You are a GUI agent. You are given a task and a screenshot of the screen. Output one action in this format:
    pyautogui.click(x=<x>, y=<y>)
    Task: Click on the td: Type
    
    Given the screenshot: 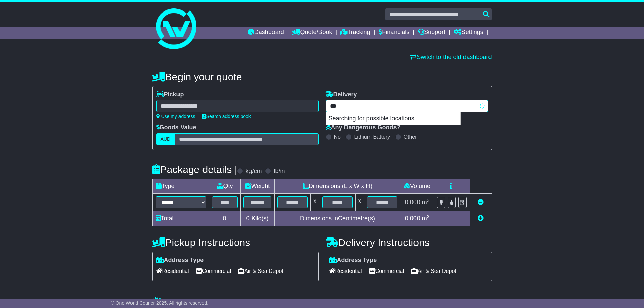 What is the action you would take?
    pyautogui.click(x=180, y=186)
    